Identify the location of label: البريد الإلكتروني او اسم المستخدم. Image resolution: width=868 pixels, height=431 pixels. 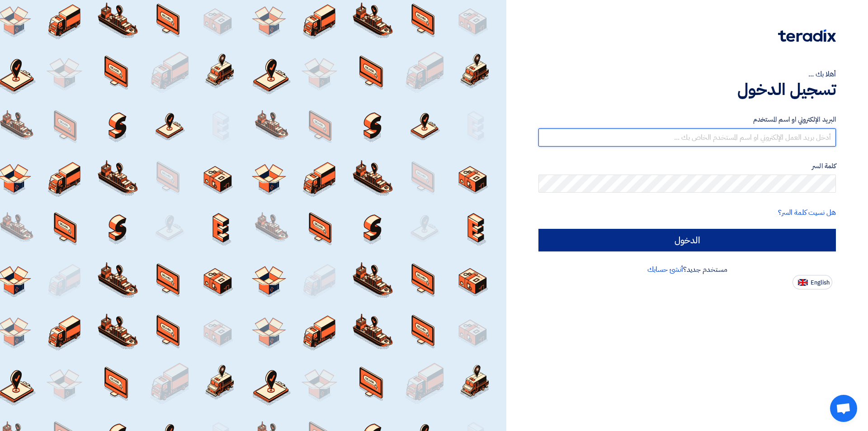
(687, 119).